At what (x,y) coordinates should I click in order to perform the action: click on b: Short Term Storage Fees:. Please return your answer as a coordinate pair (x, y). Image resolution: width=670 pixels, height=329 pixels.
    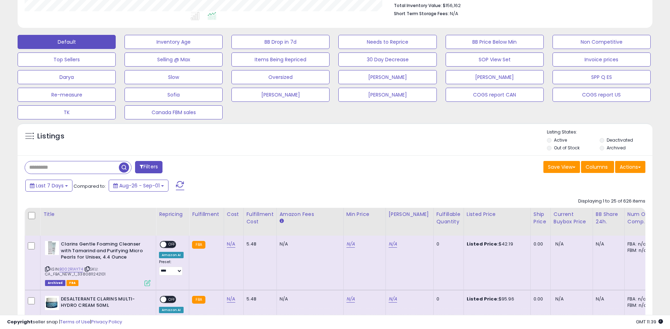
    Looking at the image, I should click on (422, 13).